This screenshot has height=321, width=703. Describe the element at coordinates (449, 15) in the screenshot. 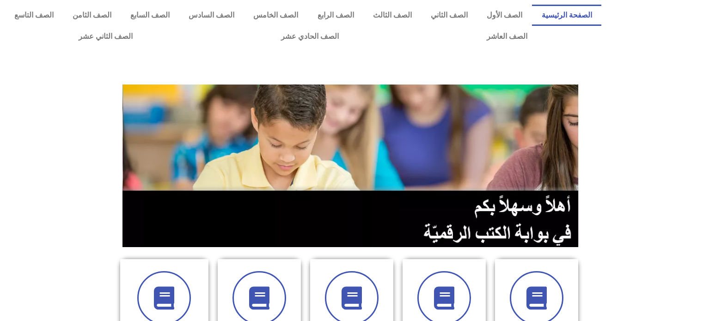

I see `a: الصف الثاني` at that location.